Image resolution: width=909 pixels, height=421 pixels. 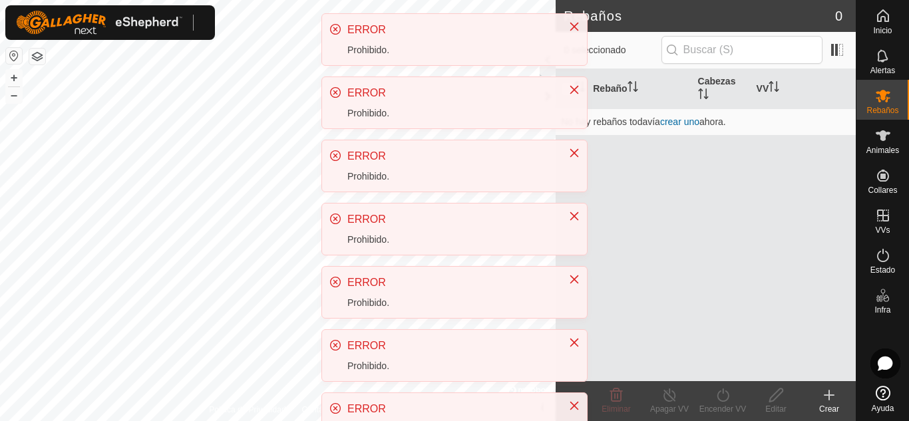 What do you see at coordinates (776, 409) in the screenshot?
I see `div: Editar` at bounding box center [776, 409].